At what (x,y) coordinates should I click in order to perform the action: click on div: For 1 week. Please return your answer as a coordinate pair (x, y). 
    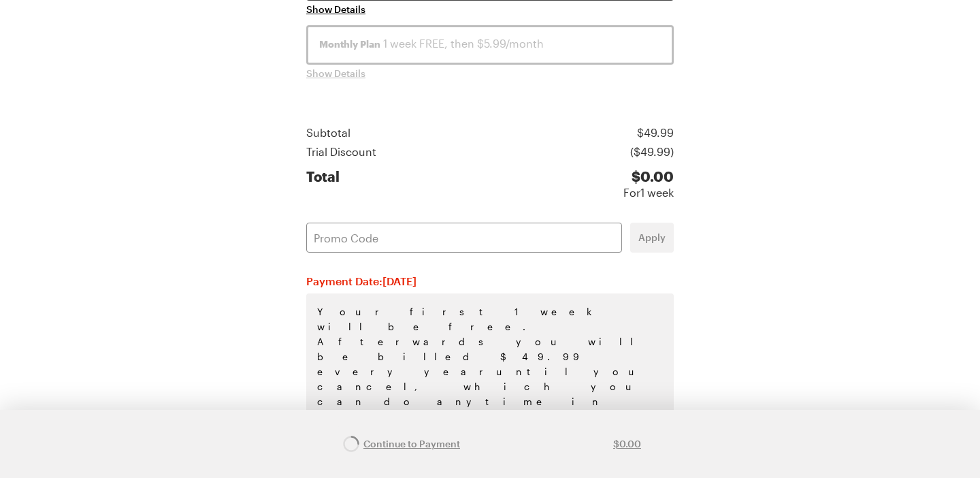
    Looking at the image, I should click on (648, 193).